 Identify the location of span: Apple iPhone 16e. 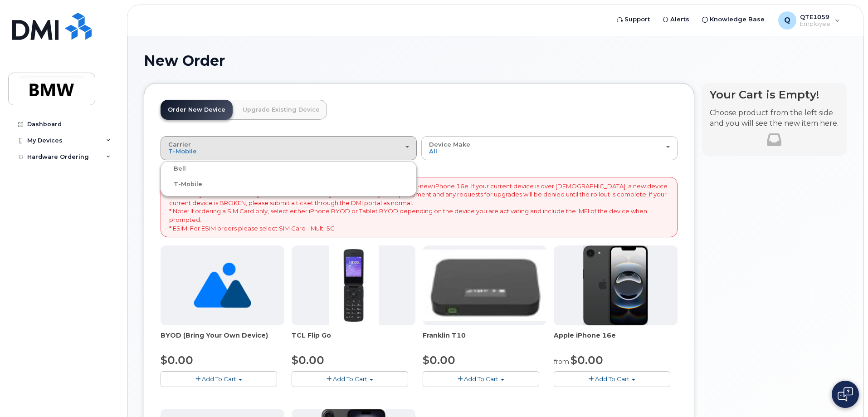
(615, 340).